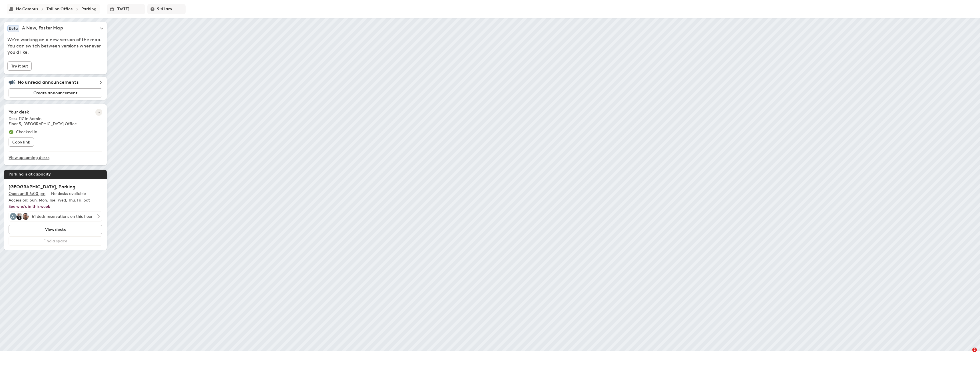 This screenshot has height=367, width=980. I want to click on div: Parking, so click(89, 9).